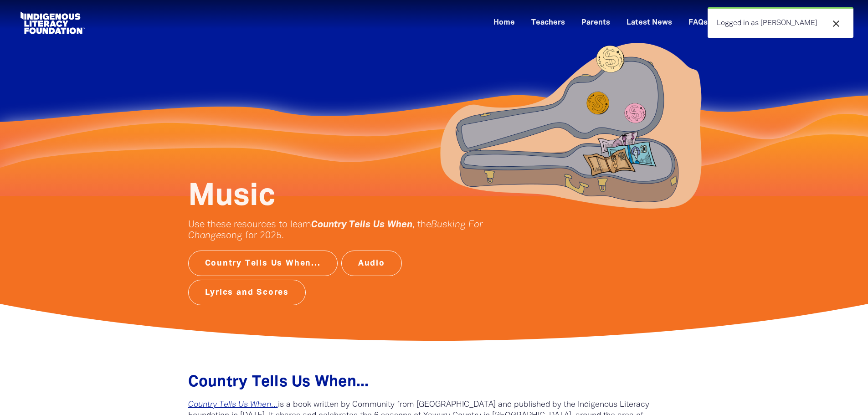 The height and width of the screenshot is (415, 868). What do you see at coordinates (548, 23) in the screenshot?
I see `a: Teachers` at bounding box center [548, 23].